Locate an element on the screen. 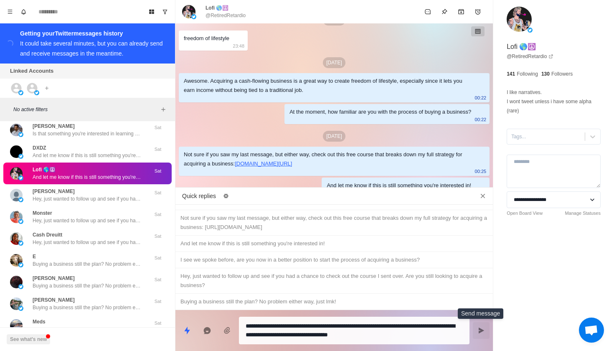  div: Buying a business still the plan? No problem either way, just lmk! is located at coordinates (334, 302).